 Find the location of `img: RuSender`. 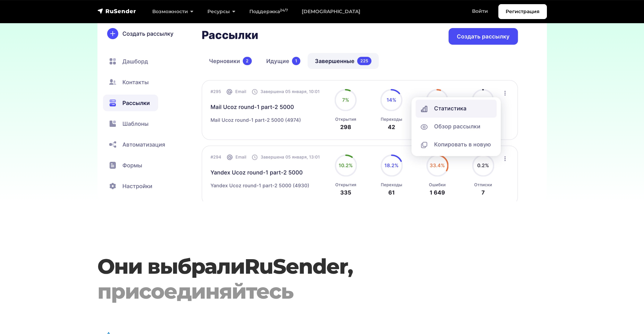

img: RuSender is located at coordinates (116, 11).